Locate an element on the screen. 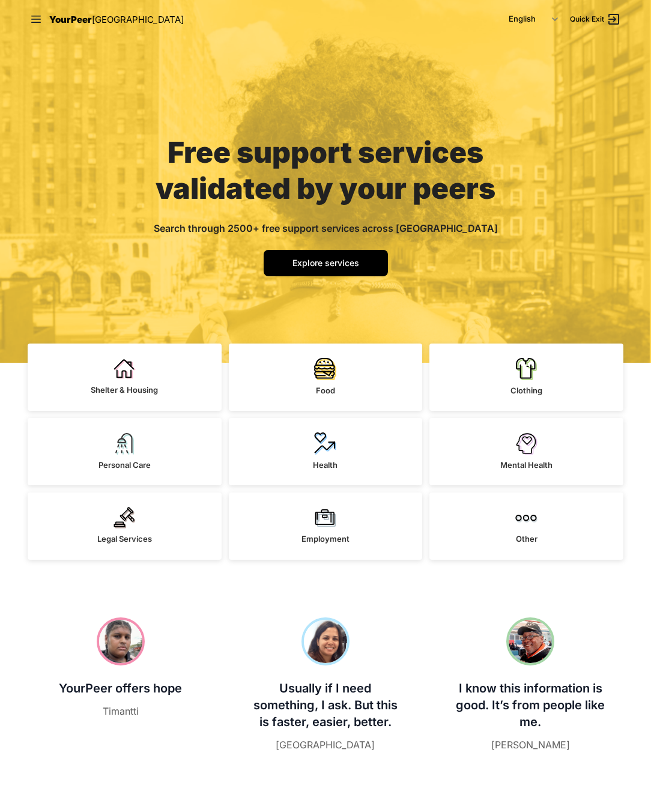 This screenshot has width=651, height=812. span: Explore services is located at coordinates (326, 263).